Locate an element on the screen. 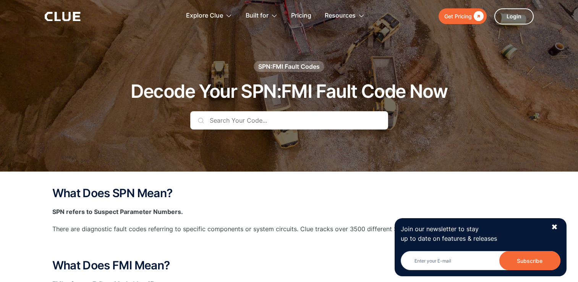 Image resolution: width=578 pixels, height=282 pixels. input: Search Your Code... is located at coordinates (289, 120).